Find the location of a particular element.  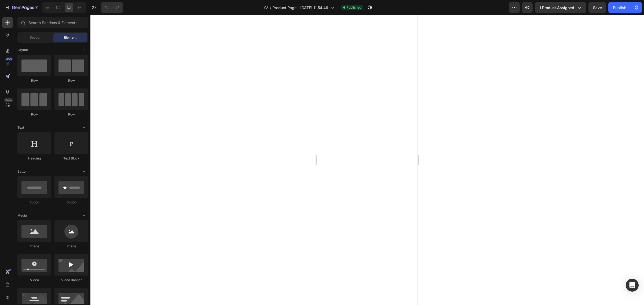

span: Published is located at coordinates (354, 8).